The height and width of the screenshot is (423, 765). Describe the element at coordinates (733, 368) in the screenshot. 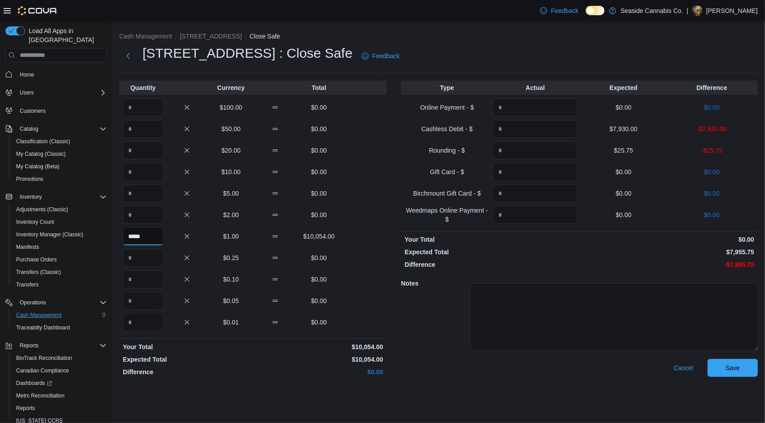

I see `span: Save` at that location.